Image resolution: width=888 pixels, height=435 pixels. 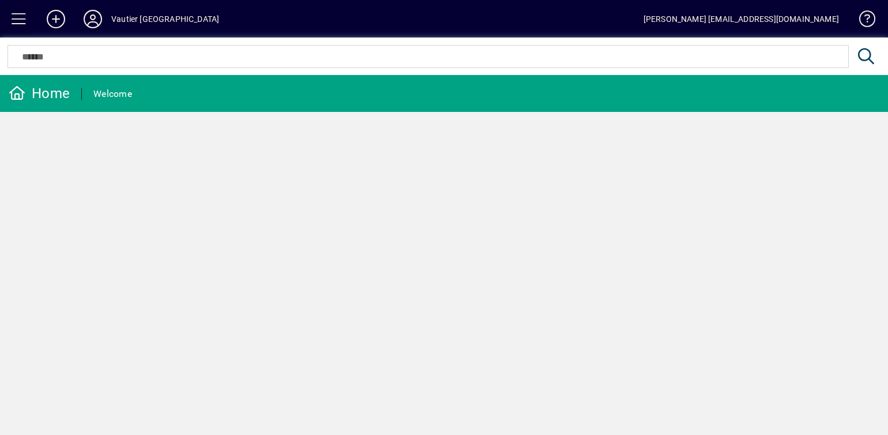 What do you see at coordinates (862, 21) in the screenshot?
I see `a: Knowledge Base` at bounding box center [862, 21].